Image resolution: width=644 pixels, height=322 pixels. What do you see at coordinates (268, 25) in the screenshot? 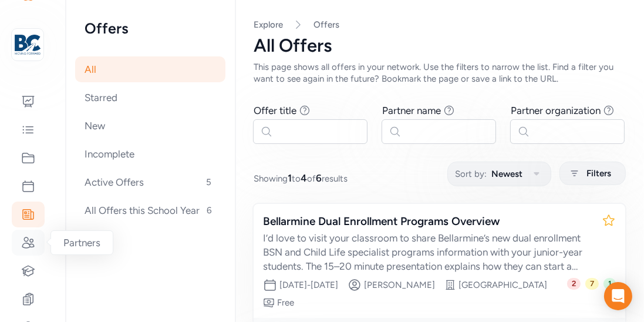
I see `a: Explore` at bounding box center [268, 25].